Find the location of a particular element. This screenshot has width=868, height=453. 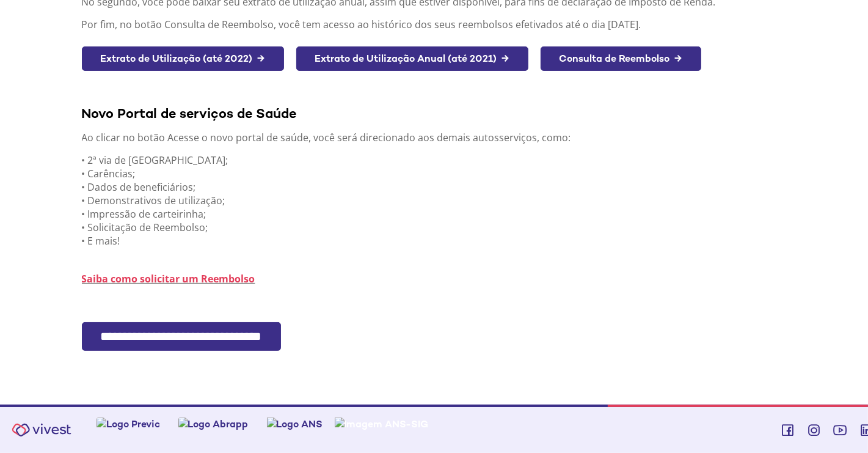

img: Logo Previc is located at coordinates (128, 424).